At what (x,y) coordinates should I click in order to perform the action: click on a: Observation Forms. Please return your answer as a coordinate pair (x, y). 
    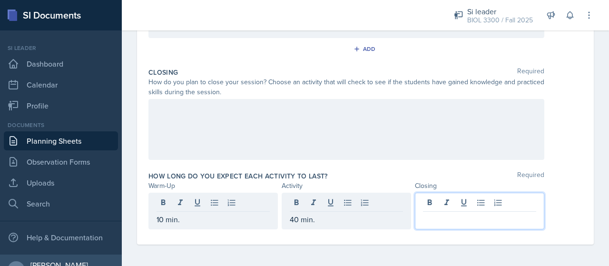
    Looking at the image, I should click on (61, 162).